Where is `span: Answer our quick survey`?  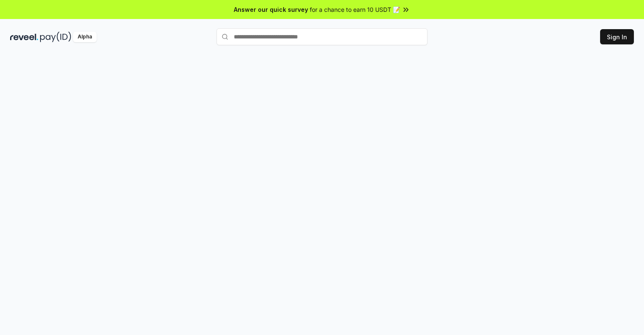 span: Answer our quick survey is located at coordinates (271, 9).